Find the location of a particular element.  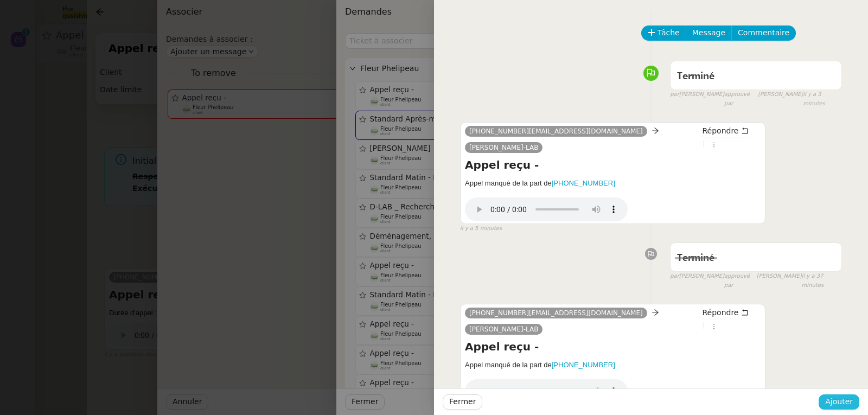

span: il y a 3 minutes is located at coordinates (822, 99).